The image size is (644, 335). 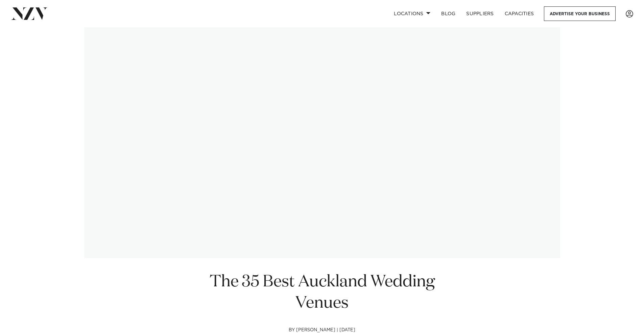 I want to click on a: Advertise your business, so click(x=580, y=14).